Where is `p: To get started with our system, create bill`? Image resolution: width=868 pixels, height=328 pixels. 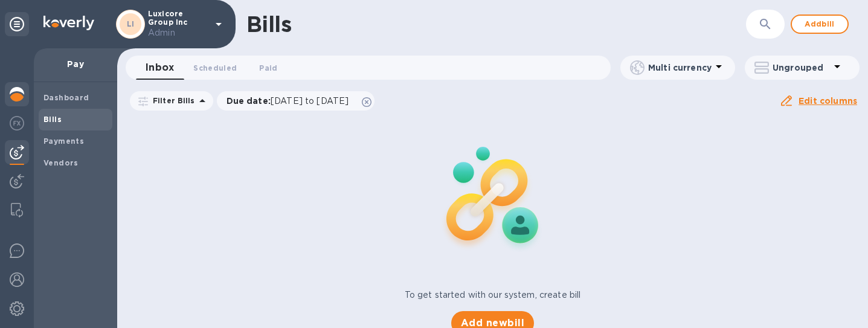 p: To get started with our system, create bill is located at coordinates (493, 295).